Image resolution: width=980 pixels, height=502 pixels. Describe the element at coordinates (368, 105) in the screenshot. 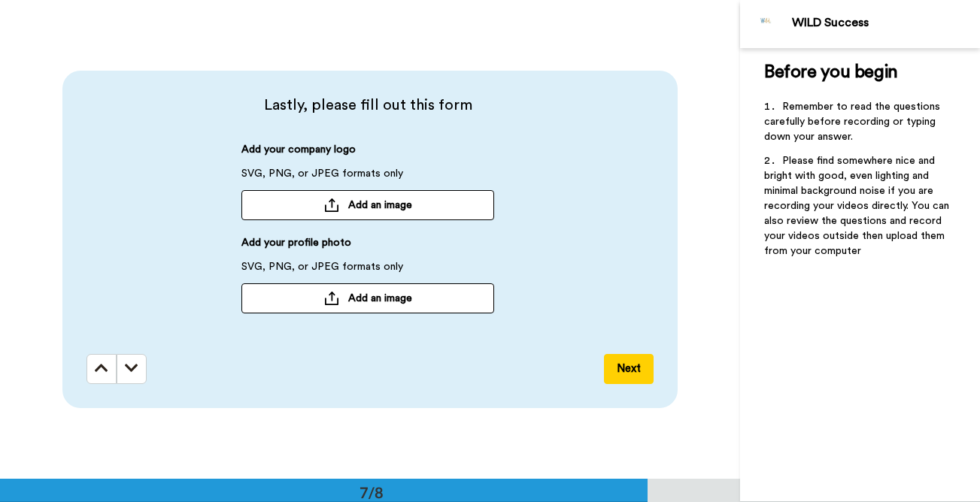

I see `span: Lastly, please fill out this form` at that location.